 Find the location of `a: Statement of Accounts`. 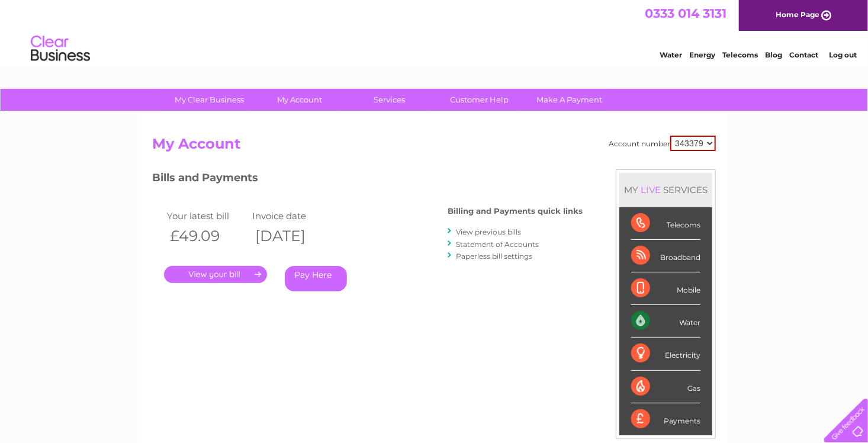

a: Statement of Accounts is located at coordinates (498, 243).